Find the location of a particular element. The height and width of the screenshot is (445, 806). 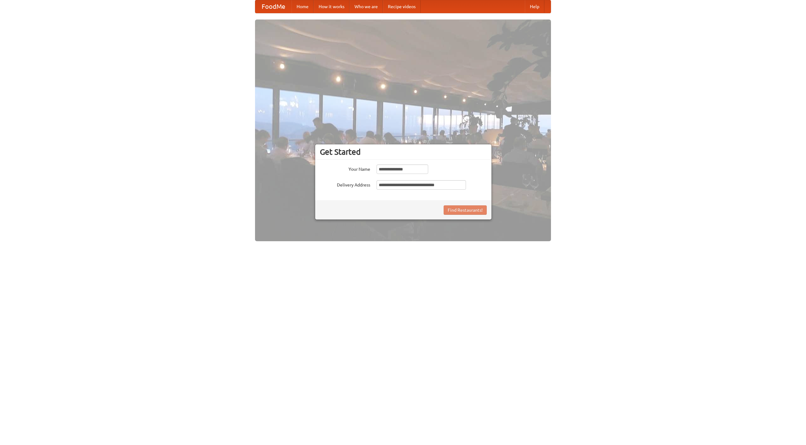

a: FoodMe is located at coordinates (273, 7).